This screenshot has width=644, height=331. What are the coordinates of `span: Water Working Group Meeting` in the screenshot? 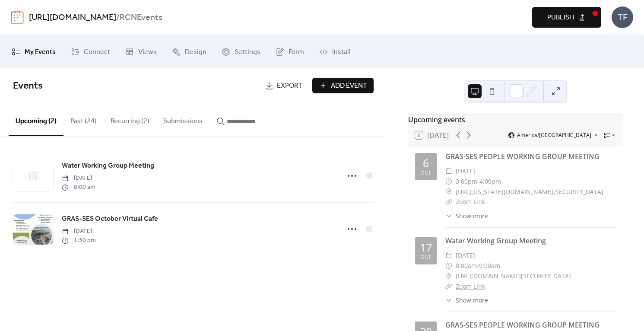 It's located at (108, 166).